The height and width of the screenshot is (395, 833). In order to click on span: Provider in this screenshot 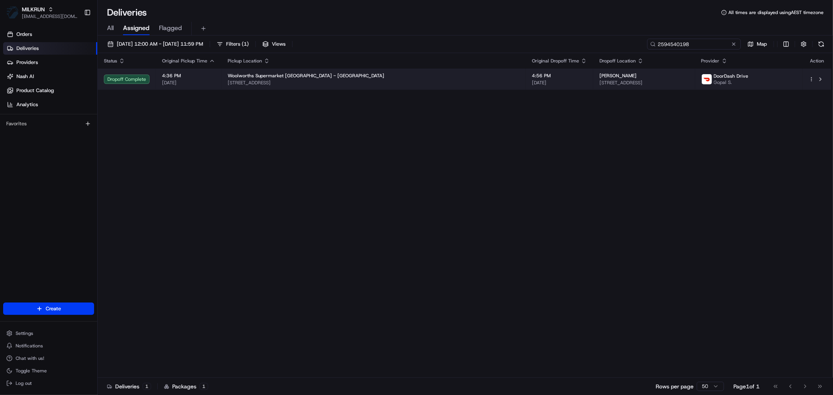, I will do `click(710, 61)`.